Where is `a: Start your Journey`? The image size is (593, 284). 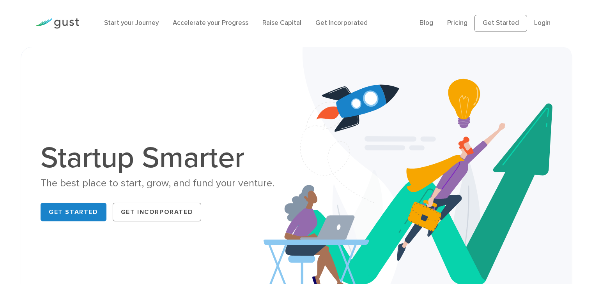 a: Start your Journey is located at coordinates (131, 23).